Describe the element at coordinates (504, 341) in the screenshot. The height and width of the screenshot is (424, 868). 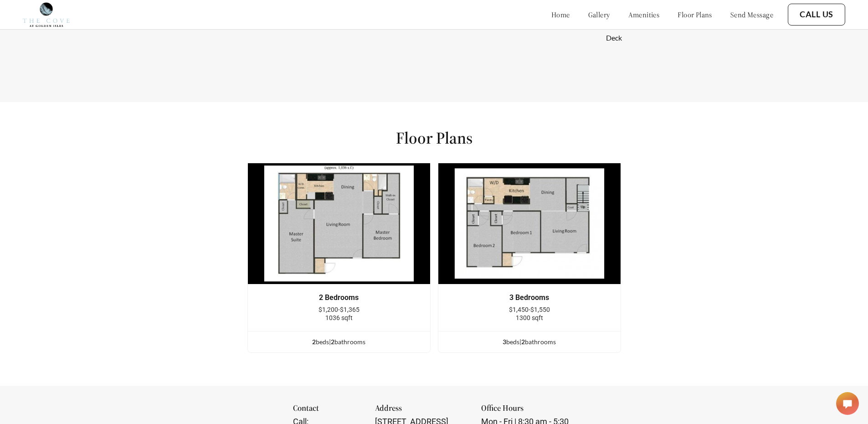
I see `span: 3` at that location.